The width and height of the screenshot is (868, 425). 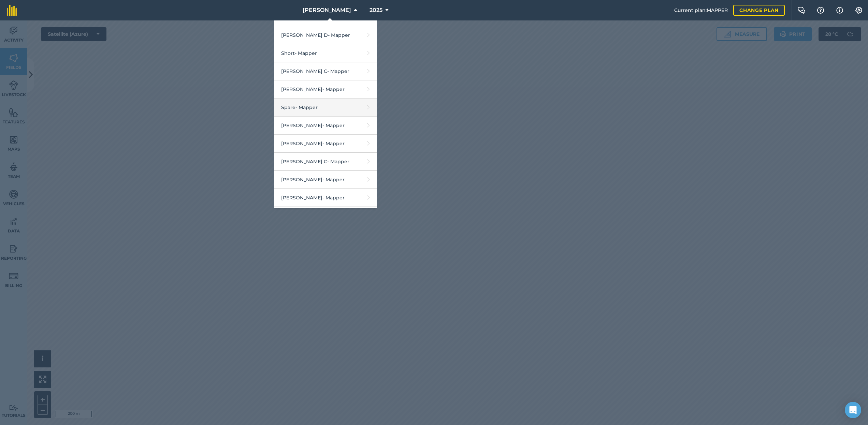 I want to click on a: Spare- Mapper, so click(x=325, y=107).